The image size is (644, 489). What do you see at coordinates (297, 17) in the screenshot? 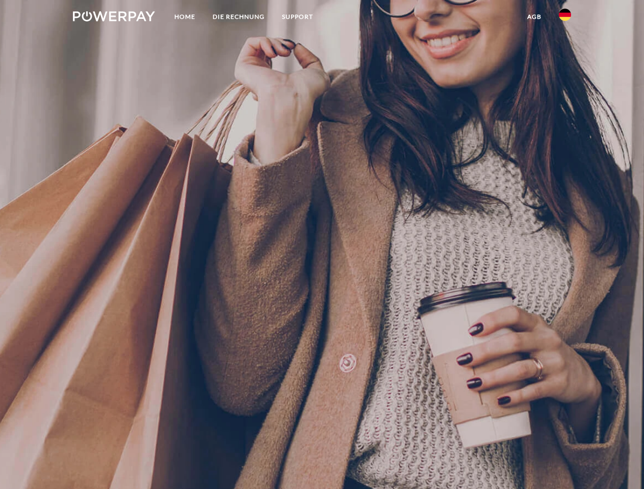
I see `a: SUPPORT` at bounding box center [297, 17].